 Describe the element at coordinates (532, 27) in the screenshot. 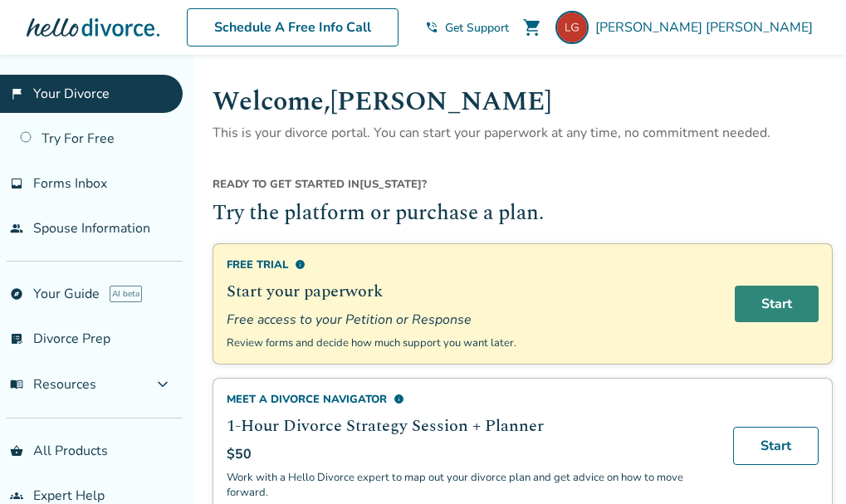

I see `span: shopping_cart` at that location.